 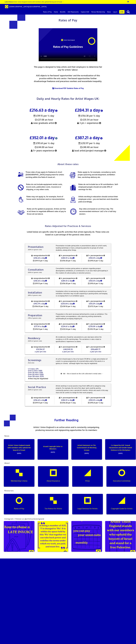 I want to click on p: Consultation involves giving advice or opinions regarding project development, exhibitions, or co..., so click(x=82, y=271).